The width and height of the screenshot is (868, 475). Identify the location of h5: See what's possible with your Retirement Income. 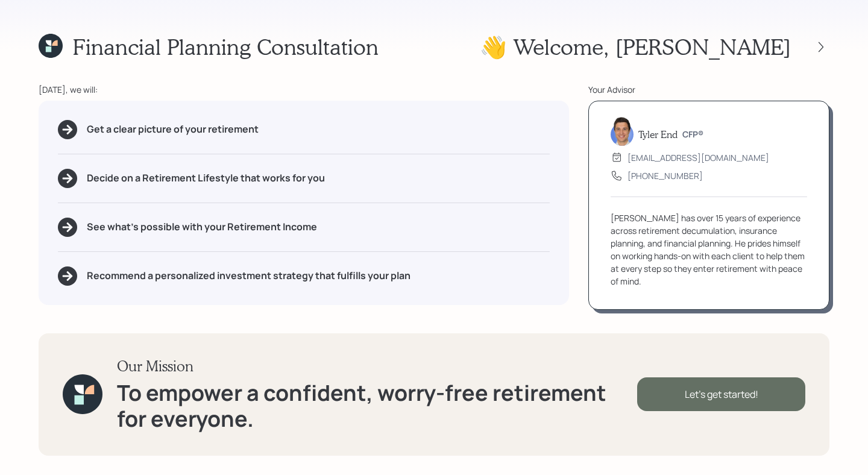
(202, 227).